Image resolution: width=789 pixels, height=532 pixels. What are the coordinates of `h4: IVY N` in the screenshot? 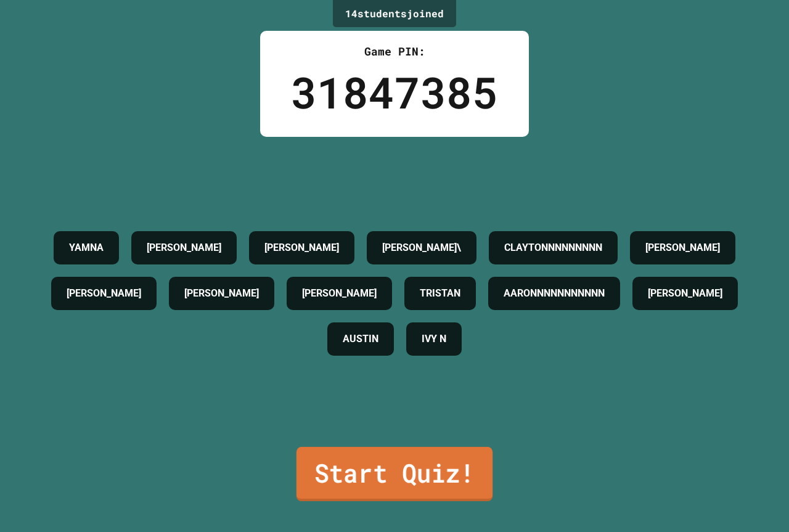 It's located at (435, 339).